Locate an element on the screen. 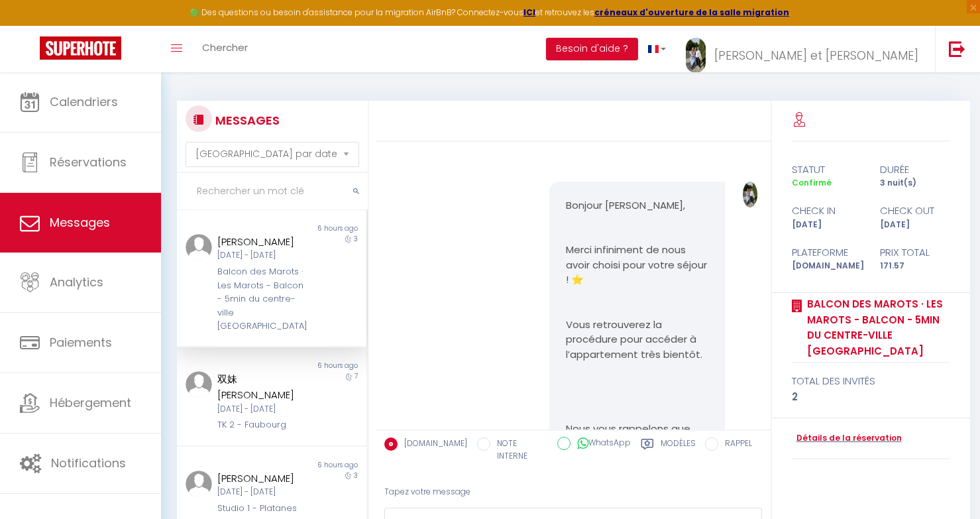 The width and height of the screenshot is (980, 519). div: 171.57 is located at coordinates (914, 266).